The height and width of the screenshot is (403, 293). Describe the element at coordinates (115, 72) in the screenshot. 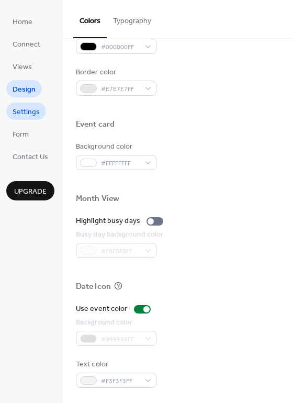

I see `div: Border color` at that location.